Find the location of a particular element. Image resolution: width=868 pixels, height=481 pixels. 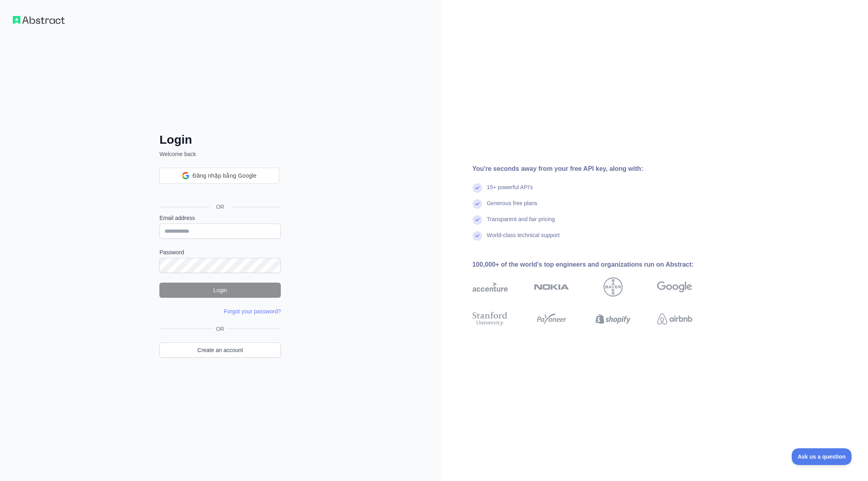

div: You're seconds away from your free API key, along with: is located at coordinates (595, 169).